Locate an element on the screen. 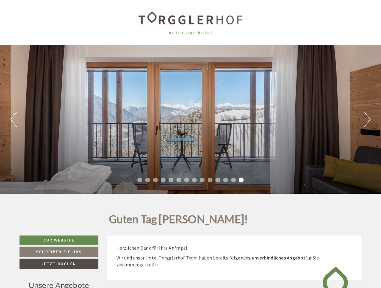 The width and height of the screenshot is (381, 288). p: Herzlichen Dank für Ihre Anfrage! is located at coordinates (235, 248).